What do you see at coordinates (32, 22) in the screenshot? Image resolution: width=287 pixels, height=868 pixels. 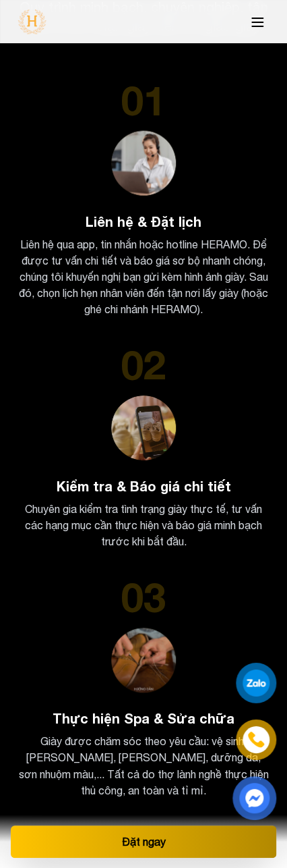 I see `img: logo-heramo.png` at bounding box center [32, 22].